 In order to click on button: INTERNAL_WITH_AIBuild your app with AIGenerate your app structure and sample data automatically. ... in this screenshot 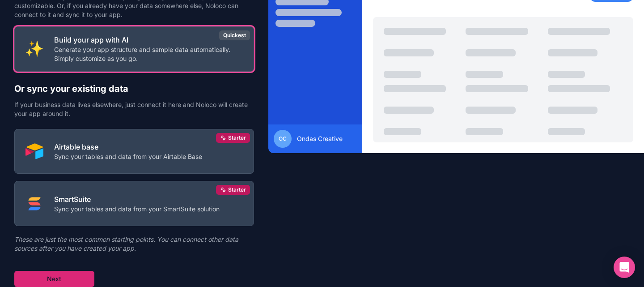, I will do `click(134, 49)`.